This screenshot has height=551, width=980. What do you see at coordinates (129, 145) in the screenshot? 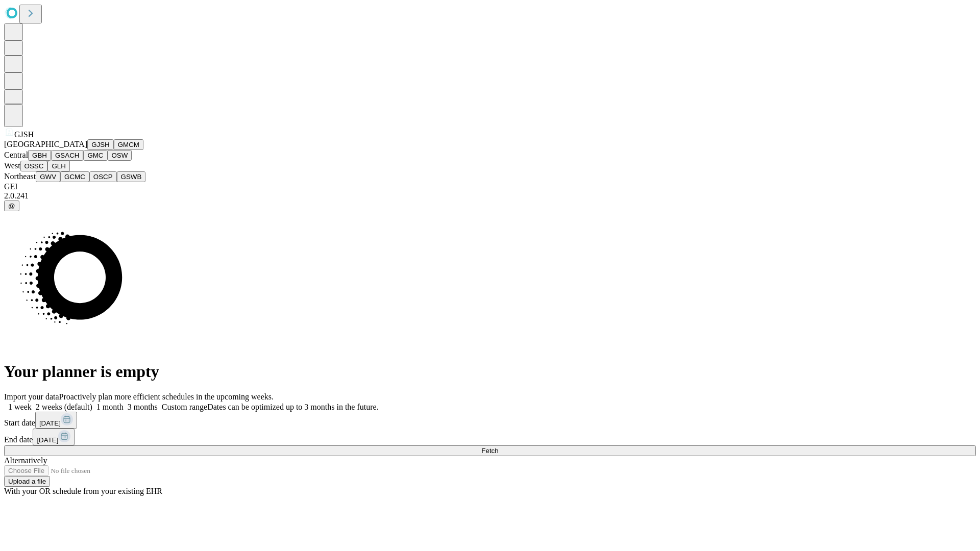
I see `button: GMCM` at bounding box center [129, 145].